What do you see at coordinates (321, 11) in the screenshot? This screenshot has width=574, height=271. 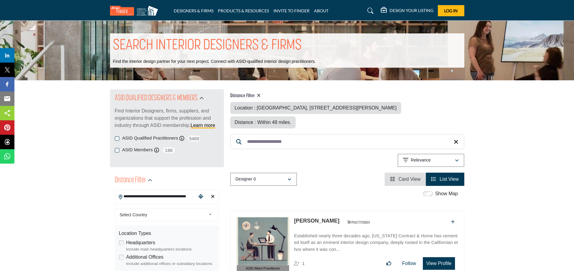 I see `a: ABOUT` at bounding box center [321, 11].